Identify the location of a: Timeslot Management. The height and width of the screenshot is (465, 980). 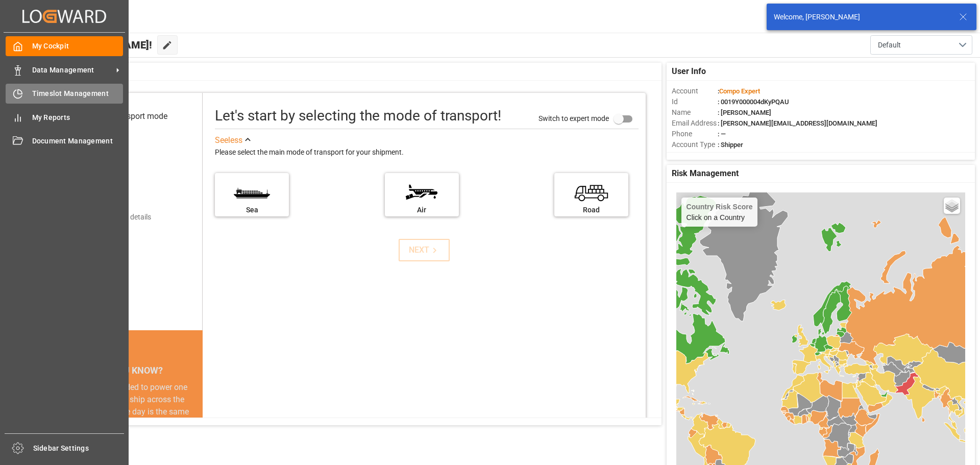
(64, 93).